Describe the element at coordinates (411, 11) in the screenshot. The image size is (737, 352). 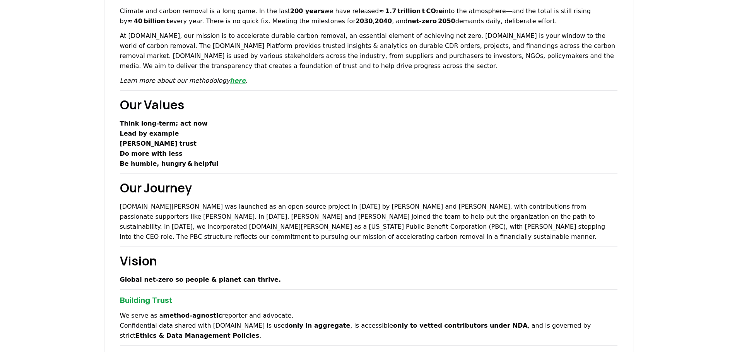
I see `strong: ≈ 1.7 trillion t CO₂e` at that location.